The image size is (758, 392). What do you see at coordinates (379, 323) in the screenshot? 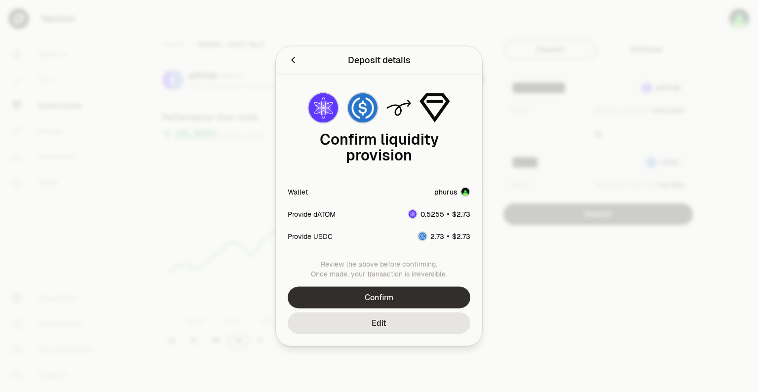
I see `button: Edit` at bounding box center [379, 323].